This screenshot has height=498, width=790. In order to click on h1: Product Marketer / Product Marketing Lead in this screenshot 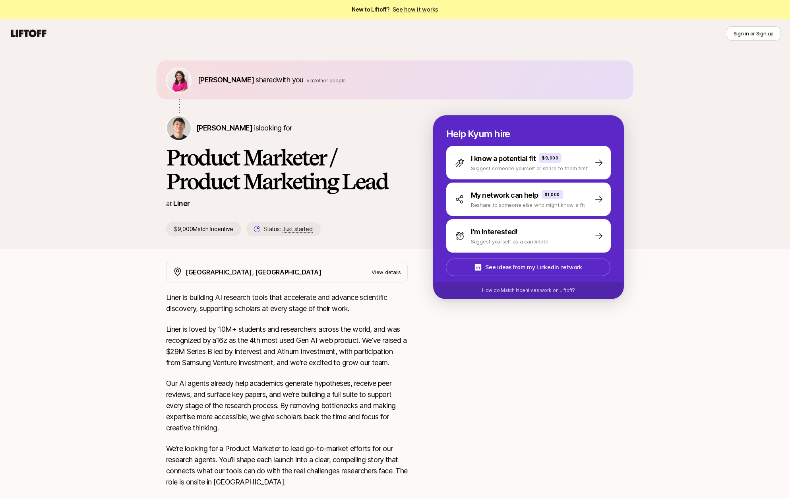, I will do `click(287, 169)`.